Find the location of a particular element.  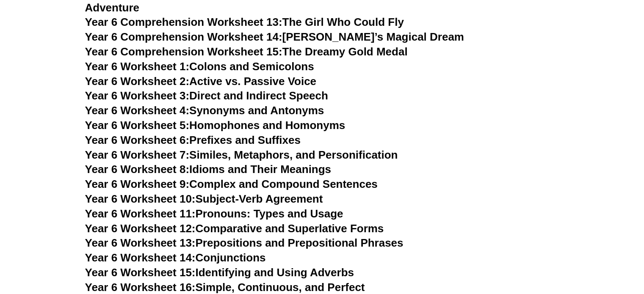

span: Year 6 Worksheet 5: is located at coordinates (137, 125).